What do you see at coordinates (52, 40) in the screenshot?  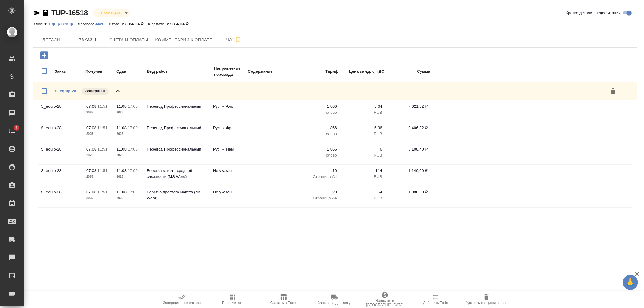 I see `span: Детали` at bounding box center [52, 40].